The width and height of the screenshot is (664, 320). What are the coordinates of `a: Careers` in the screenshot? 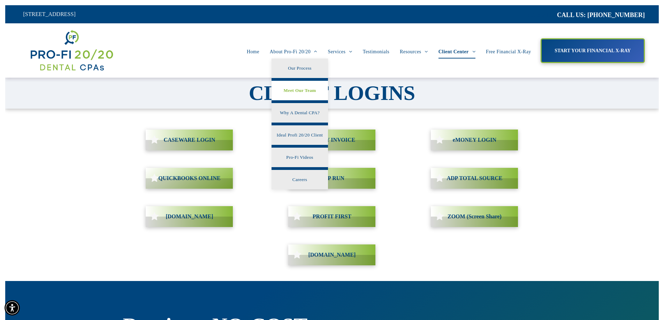 It's located at (300, 180).